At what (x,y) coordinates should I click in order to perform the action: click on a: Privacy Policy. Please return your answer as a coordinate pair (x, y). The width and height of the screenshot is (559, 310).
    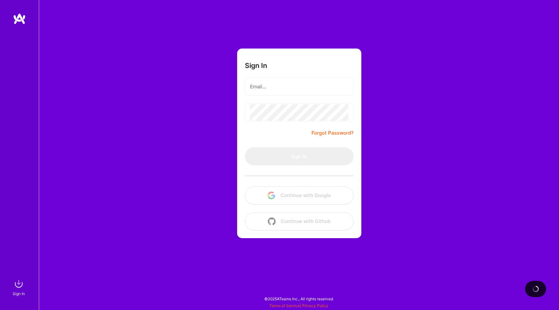
    Looking at the image, I should click on (315, 306).